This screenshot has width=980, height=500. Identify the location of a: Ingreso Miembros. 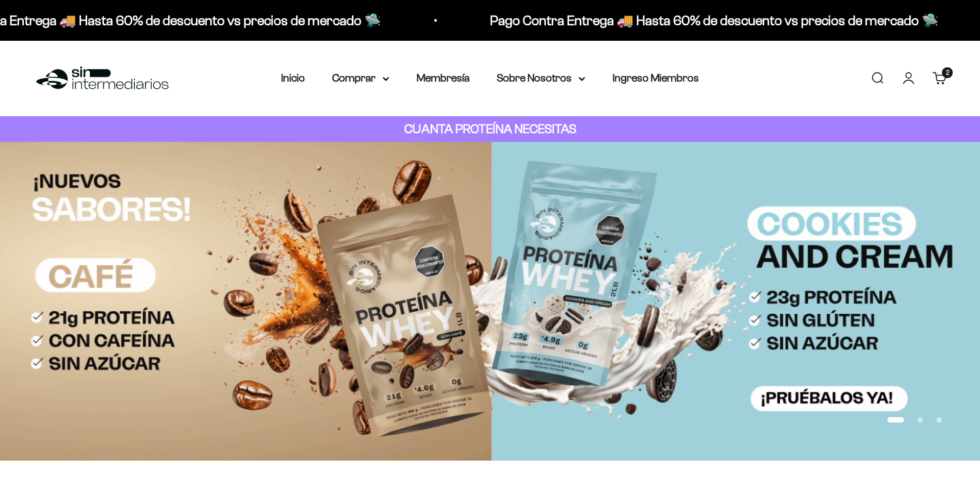
(655, 77).